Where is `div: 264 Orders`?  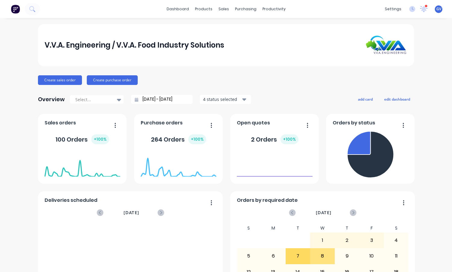 div: 264 Orders is located at coordinates (179, 139).